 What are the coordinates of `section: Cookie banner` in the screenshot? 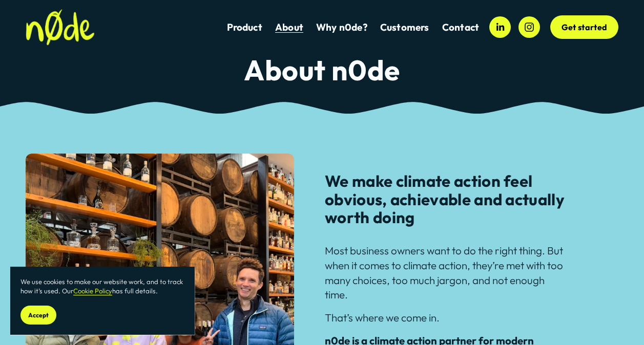 It's located at (103, 300).